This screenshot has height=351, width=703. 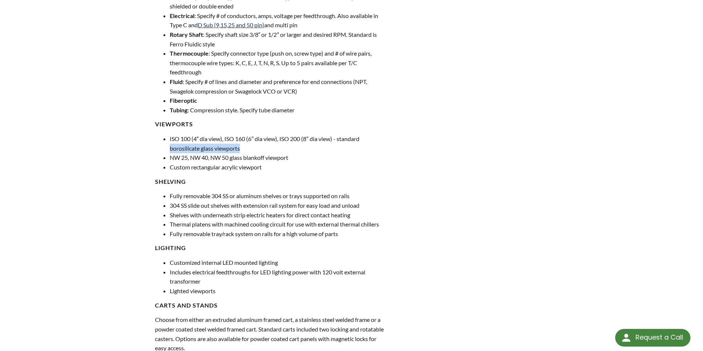 What do you see at coordinates (278, 143) in the screenshot?
I see `li: ISO 100 (4″ dia view), ISO 160 (6″ dia view), ISO 200 (8″ dia view) - standard borosilicate glass...` at bounding box center [278, 143].